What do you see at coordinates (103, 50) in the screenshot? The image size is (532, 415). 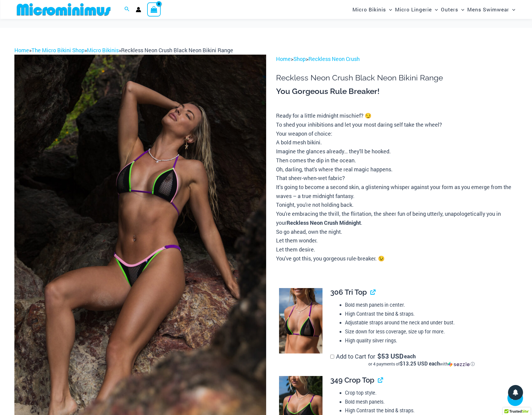 I see `a: Micro Bikinis` at bounding box center [103, 50].